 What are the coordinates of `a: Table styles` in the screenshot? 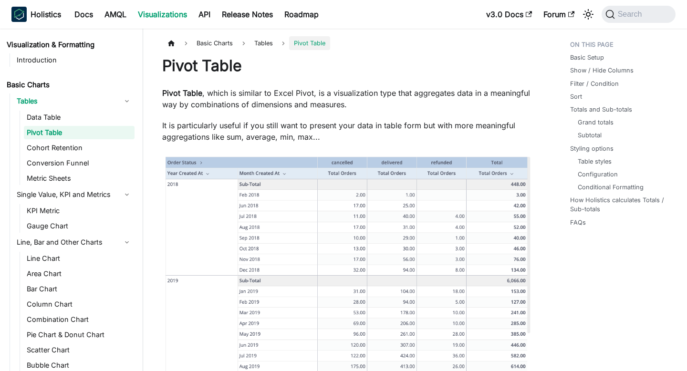 It's located at (594, 161).